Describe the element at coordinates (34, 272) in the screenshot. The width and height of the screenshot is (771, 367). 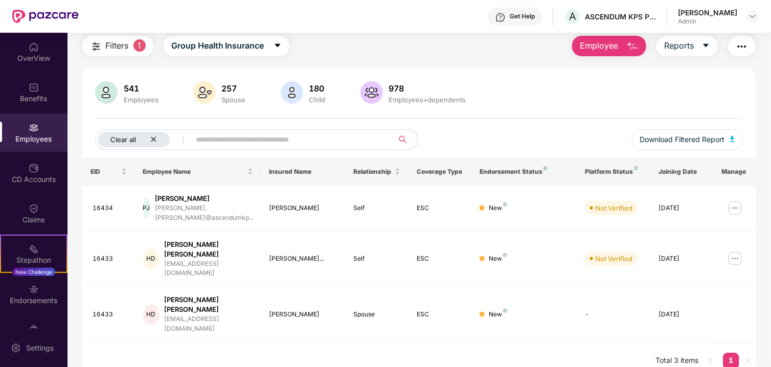
I see `div: New Challenge` at that location.